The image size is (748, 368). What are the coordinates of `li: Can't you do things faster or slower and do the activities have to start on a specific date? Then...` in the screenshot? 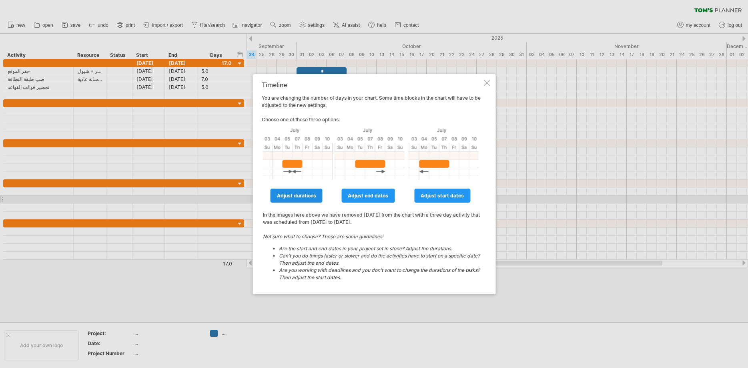 It's located at (380, 259).